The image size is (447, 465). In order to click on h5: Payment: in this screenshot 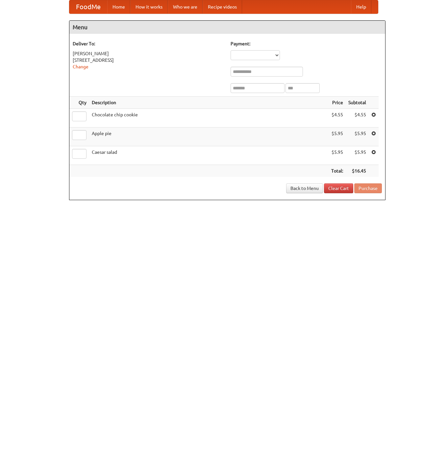, I will do `click(306, 44)`.